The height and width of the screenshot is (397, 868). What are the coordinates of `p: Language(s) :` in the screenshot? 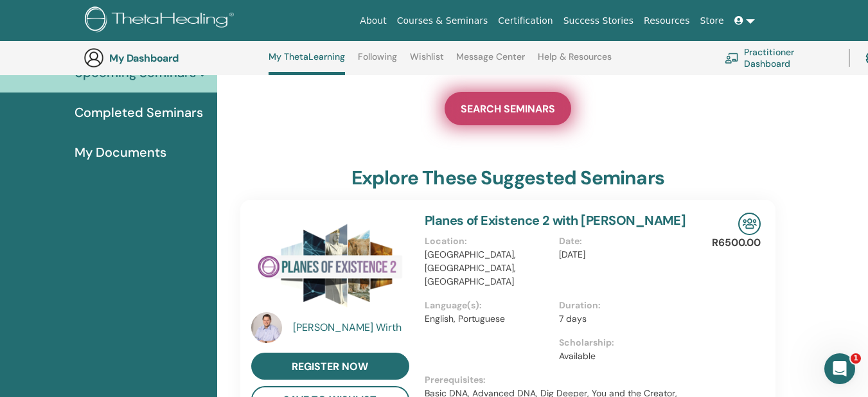 It's located at (489, 305).